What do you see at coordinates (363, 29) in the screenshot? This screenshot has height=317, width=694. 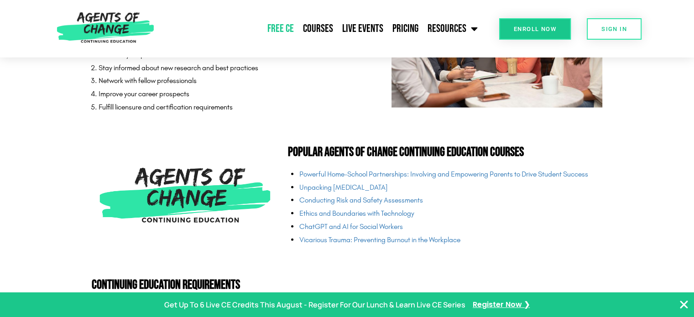 I see `a: Live Events` at bounding box center [363, 29].